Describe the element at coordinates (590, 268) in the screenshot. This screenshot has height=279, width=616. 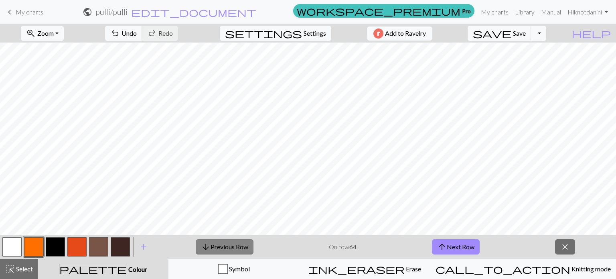
I see `span: Knitting mode` at that location.